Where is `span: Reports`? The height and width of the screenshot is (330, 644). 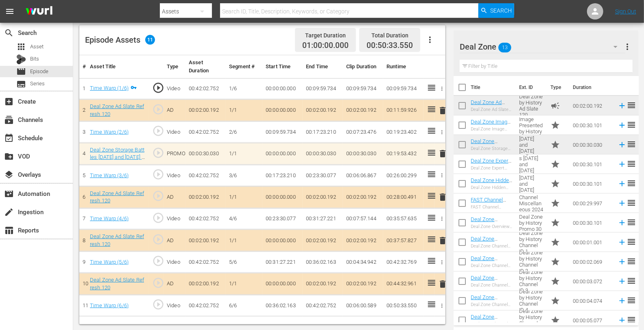 span: Reports is located at coordinates (9, 230).